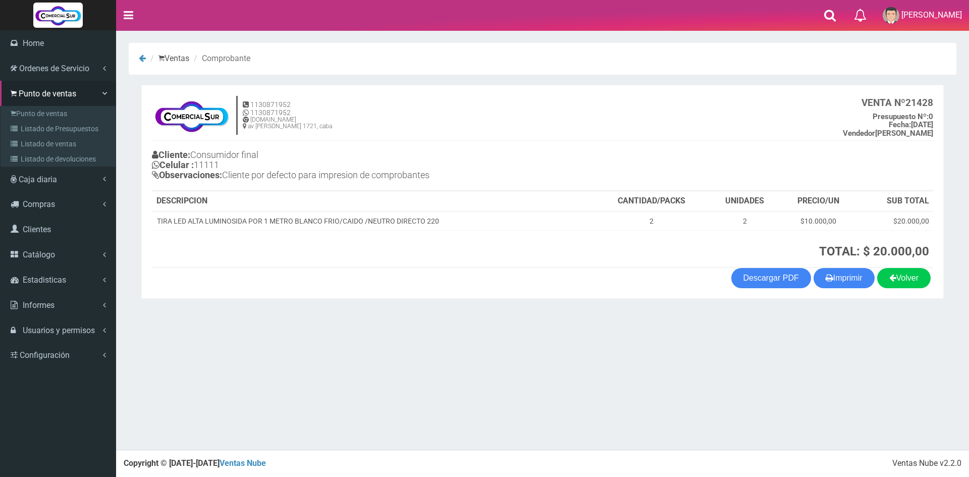 The width and height of the screenshot is (969, 477). I want to click on span: Ordenes de Servicio, so click(54, 68).